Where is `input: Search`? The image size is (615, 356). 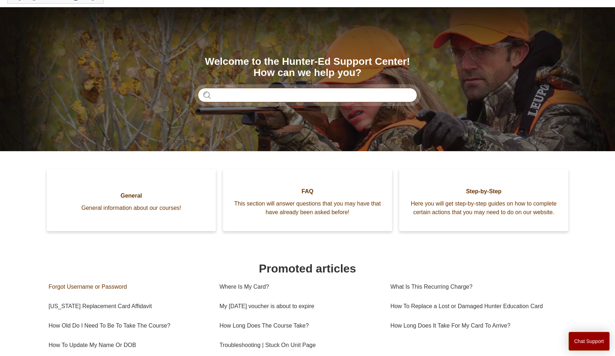
input: Search is located at coordinates (307, 95).